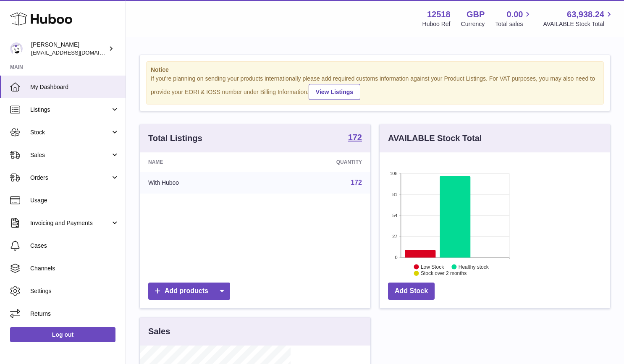 The image size is (624, 364). Describe the element at coordinates (75, 313) in the screenshot. I see `span: Returns` at that location.